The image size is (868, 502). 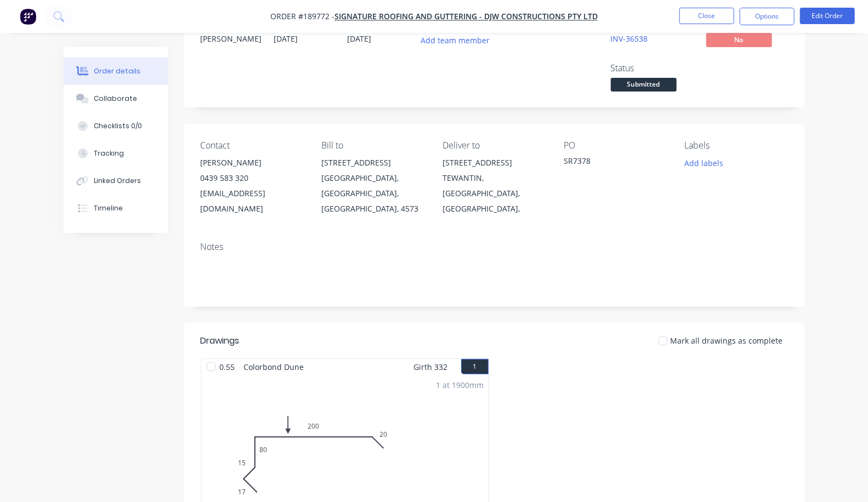 What do you see at coordinates (615, 163) in the screenshot?
I see `div: SR7378` at bounding box center [615, 163].